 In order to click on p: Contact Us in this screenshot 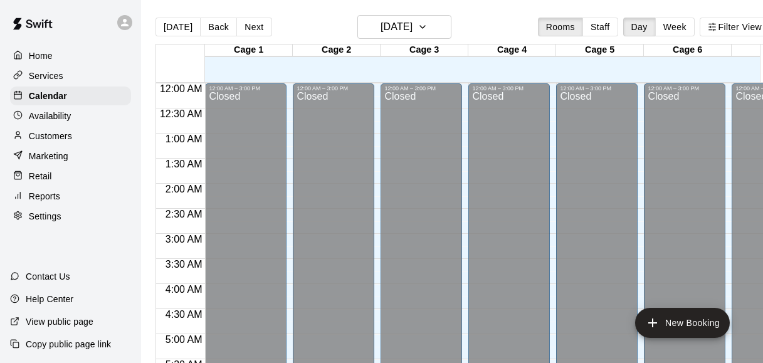, I will do `click(48, 276)`.